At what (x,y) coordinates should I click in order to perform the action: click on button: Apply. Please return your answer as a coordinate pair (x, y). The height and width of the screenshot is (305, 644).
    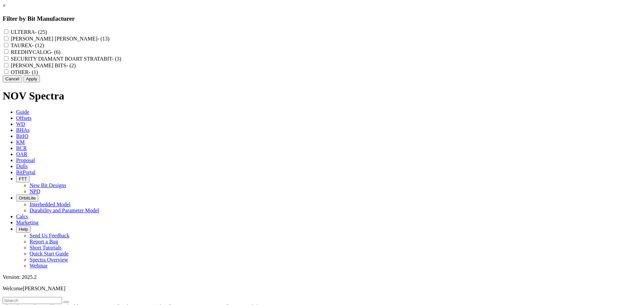
    Looking at the image, I should click on (32, 79).